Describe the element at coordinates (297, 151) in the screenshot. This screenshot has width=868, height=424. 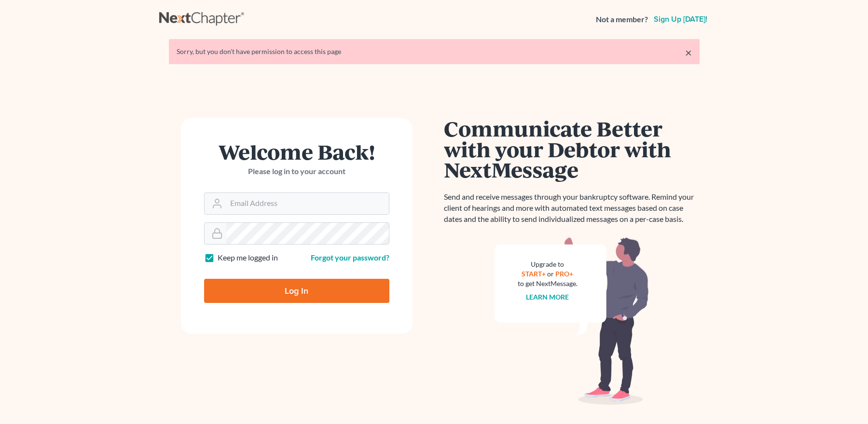
I see `h1: Welcome Back!` at that location.